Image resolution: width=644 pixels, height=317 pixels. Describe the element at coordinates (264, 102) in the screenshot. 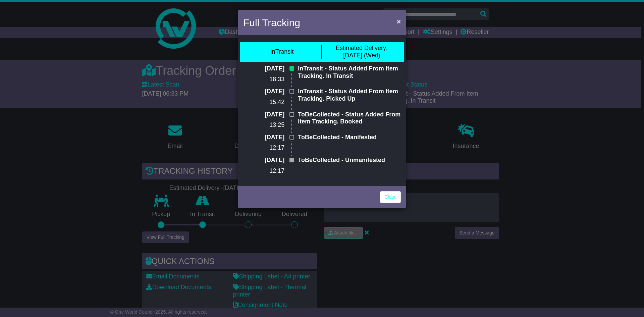

I see `p: 15:42` at that location.